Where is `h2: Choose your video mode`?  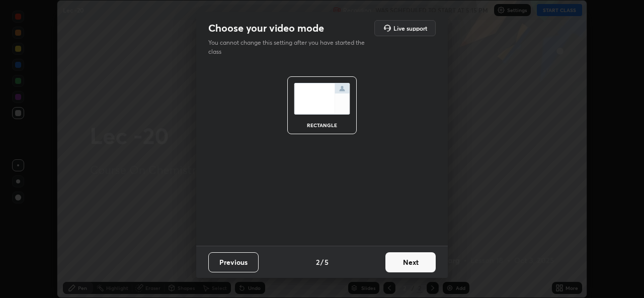
h2: Choose your video mode is located at coordinates (267, 28).